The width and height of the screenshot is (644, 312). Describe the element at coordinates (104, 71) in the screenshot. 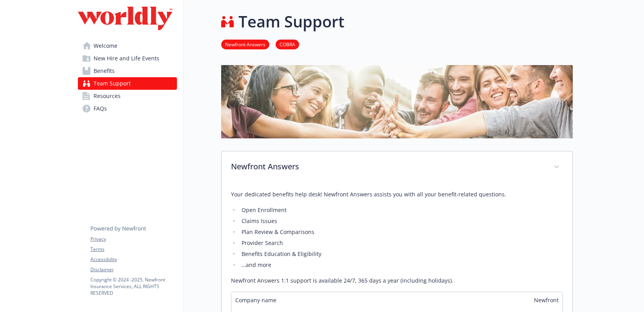

I see `span: Benefits` at that location.